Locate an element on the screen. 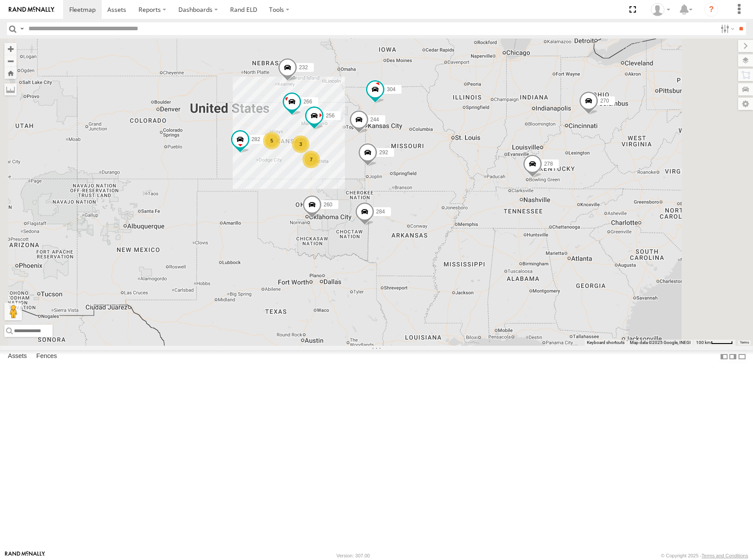  div: 3 is located at coordinates (300, 144).